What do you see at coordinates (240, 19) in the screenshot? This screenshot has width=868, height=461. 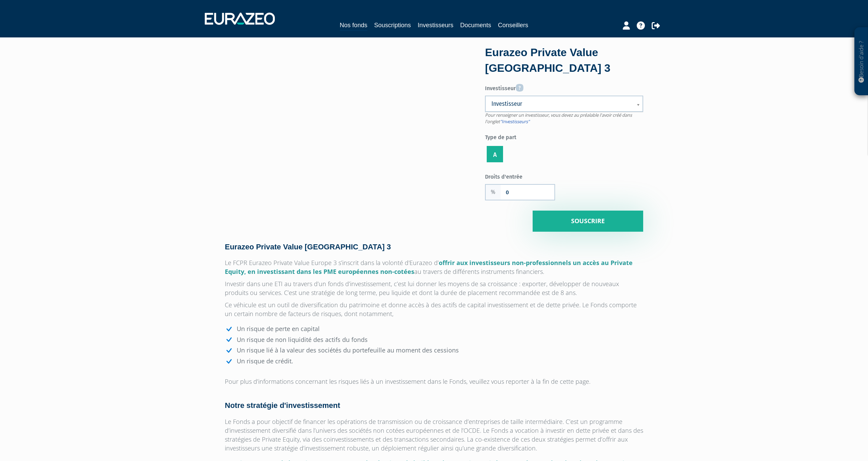 I see `img: 1732889491-logotype_eurazeo_blanc_rvb.png` at bounding box center [240, 19].